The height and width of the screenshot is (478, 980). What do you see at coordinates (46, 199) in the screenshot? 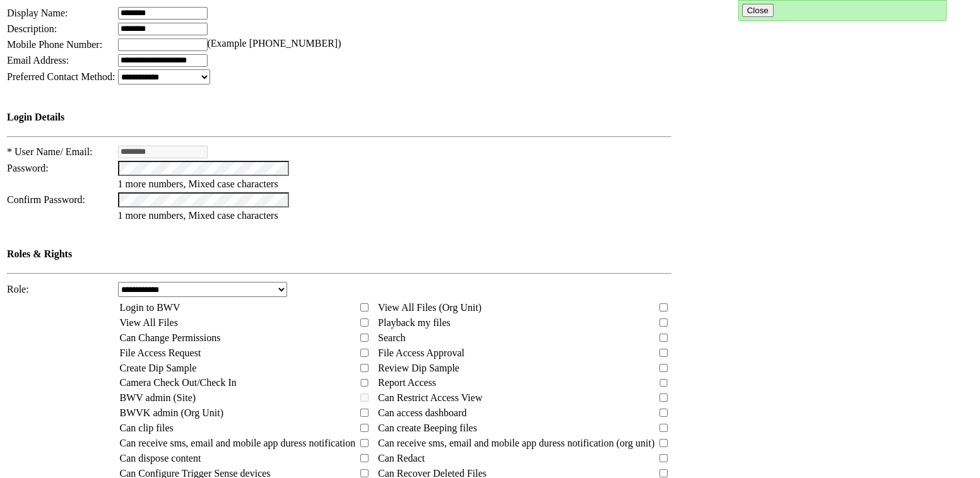
I see `span: Confirm Password:` at bounding box center [46, 199].